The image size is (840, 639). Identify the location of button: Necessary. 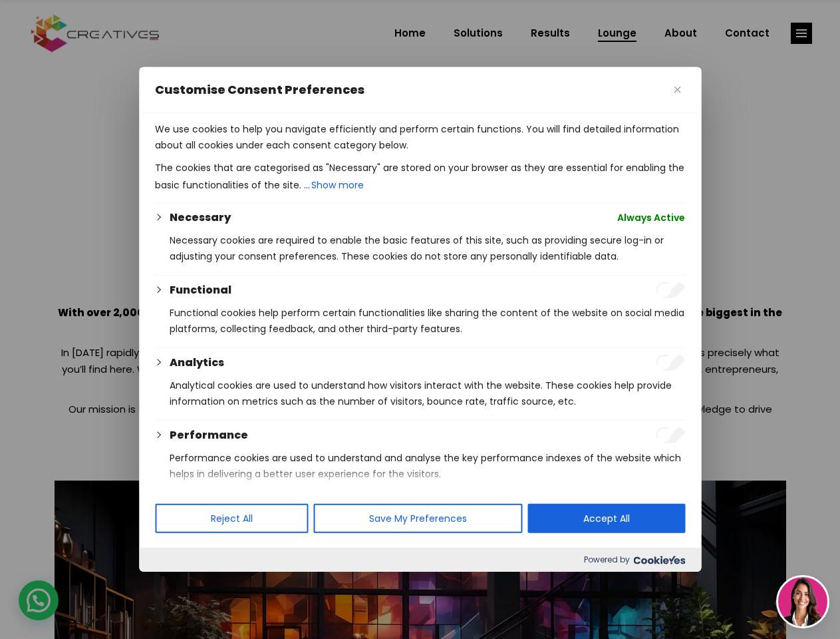
(200, 218).